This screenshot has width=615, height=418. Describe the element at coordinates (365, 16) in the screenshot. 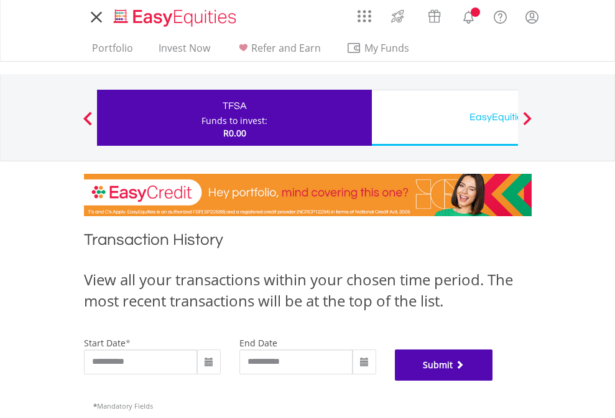

I see `img: grid-menu-icon.svg` at that location.